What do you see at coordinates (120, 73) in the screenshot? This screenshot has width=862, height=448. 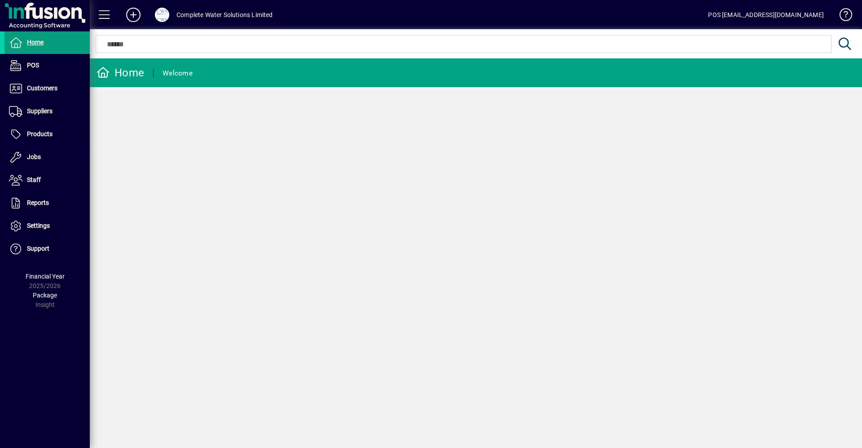 I see `div: Home` at bounding box center [120, 73].